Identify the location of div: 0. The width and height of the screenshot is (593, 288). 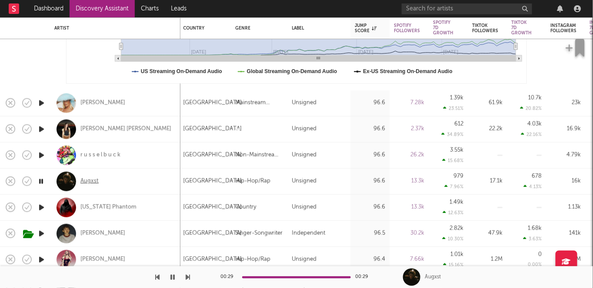
(540, 254).